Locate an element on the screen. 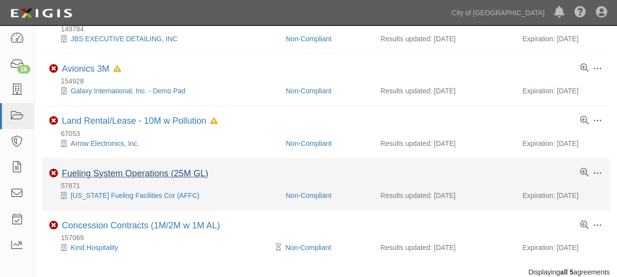 This screenshot has width=617, height=277. a: Fueling System Operations (25M GL) is located at coordinates (135, 173).